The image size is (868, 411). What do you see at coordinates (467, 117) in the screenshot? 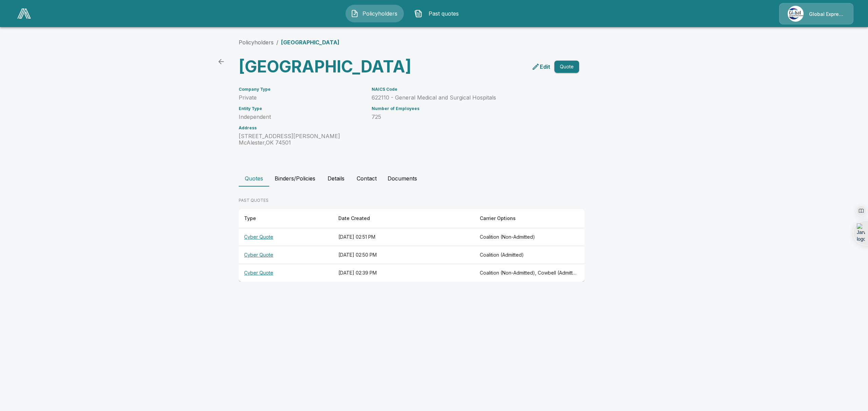
I see `p: 725` at bounding box center [467, 117].